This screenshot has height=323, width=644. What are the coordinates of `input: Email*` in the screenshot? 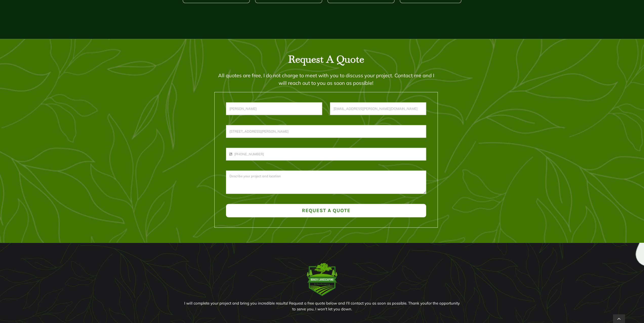 It's located at (378, 109).